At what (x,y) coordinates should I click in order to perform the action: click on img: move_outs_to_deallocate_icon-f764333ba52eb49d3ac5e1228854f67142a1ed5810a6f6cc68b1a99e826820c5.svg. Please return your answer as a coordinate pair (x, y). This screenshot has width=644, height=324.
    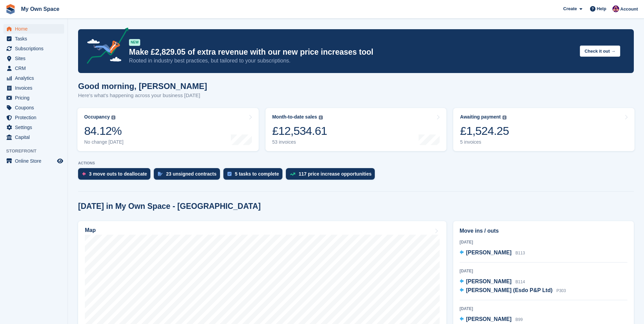
    Looking at the image, I should click on (84, 174).